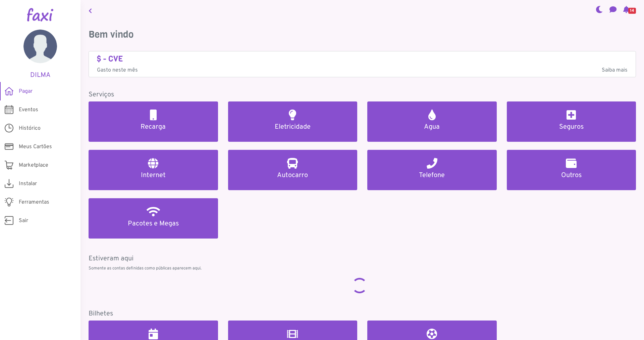 This screenshot has height=340, width=644. Describe the element at coordinates (34, 202) in the screenshot. I see `span: Ferramentas` at that location.